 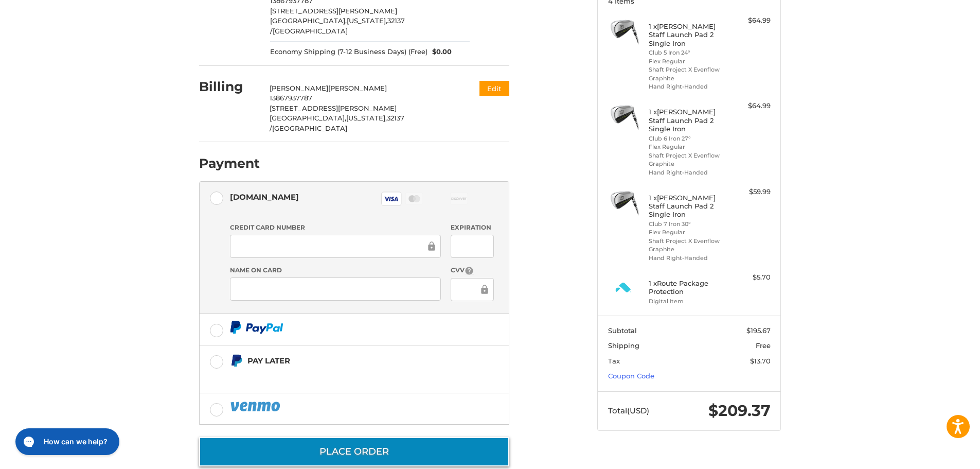 What do you see at coordinates (623, 345) in the screenshot?
I see `span: Shipping` at bounding box center [623, 345].